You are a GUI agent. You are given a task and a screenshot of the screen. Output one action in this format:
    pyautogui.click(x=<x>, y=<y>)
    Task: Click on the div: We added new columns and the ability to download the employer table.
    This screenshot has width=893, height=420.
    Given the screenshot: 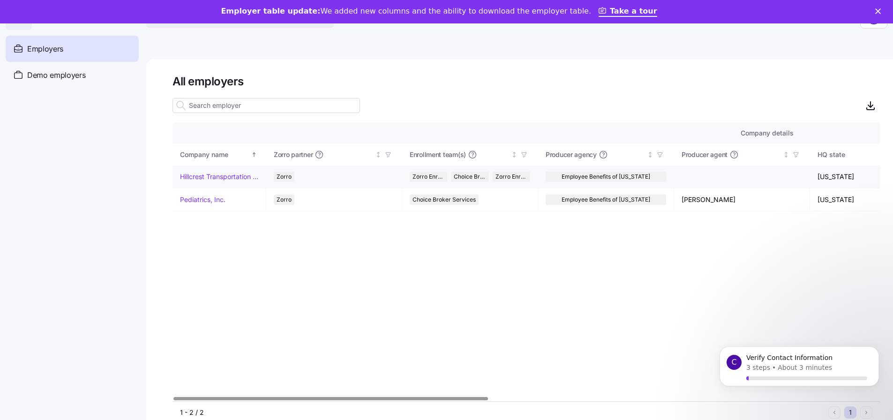 What is the action you would take?
    pyautogui.click(x=406, y=11)
    